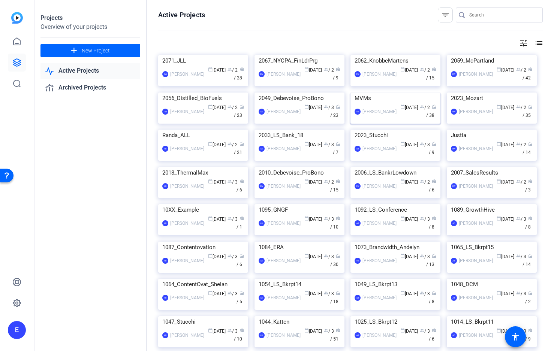 Image resolution: width=554 pixels, height=351 pixels. I want to click on a: Active Projects, so click(90, 71).